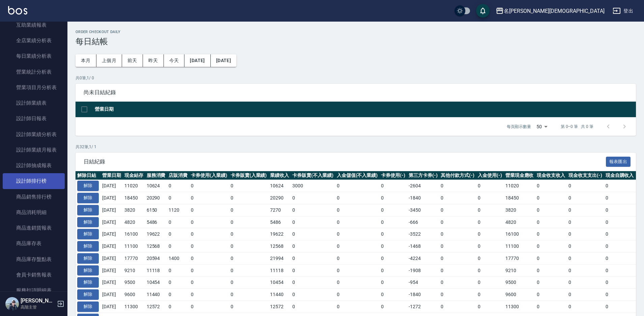 This screenshot has height=316, width=644. What do you see at coordinates (178, 210) in the screenshot?
I see `td: 1120` at bounding box center [178, 210].